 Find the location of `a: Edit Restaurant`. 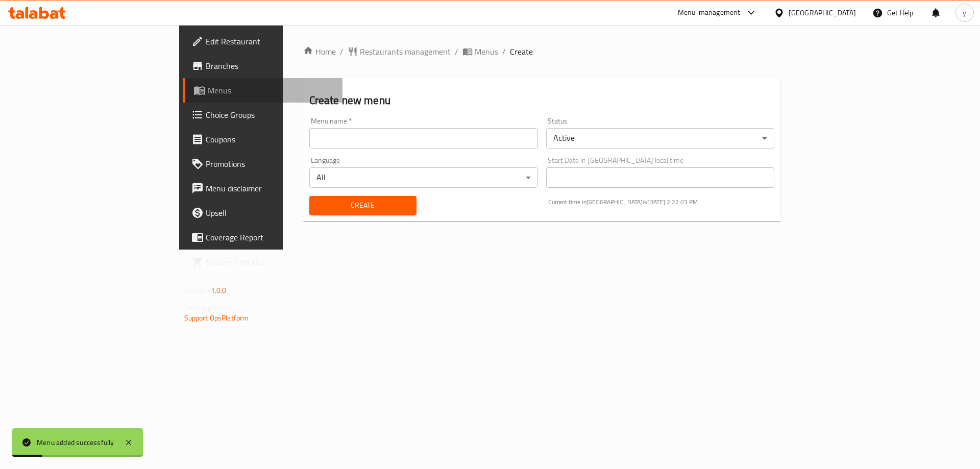

a: Edit Restaurant is located at coordinates (263, 41).